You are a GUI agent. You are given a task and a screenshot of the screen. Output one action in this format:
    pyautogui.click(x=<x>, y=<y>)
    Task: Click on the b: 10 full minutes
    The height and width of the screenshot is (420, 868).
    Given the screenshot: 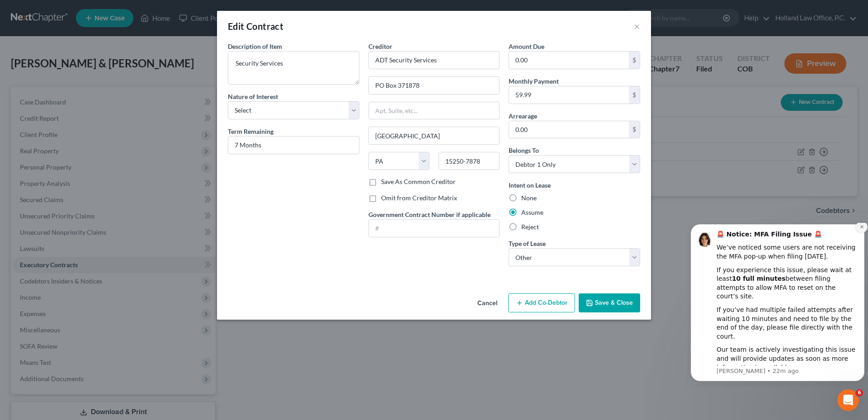 What is the action you would take?
    pyautogui.click(x=71, y=56)
    